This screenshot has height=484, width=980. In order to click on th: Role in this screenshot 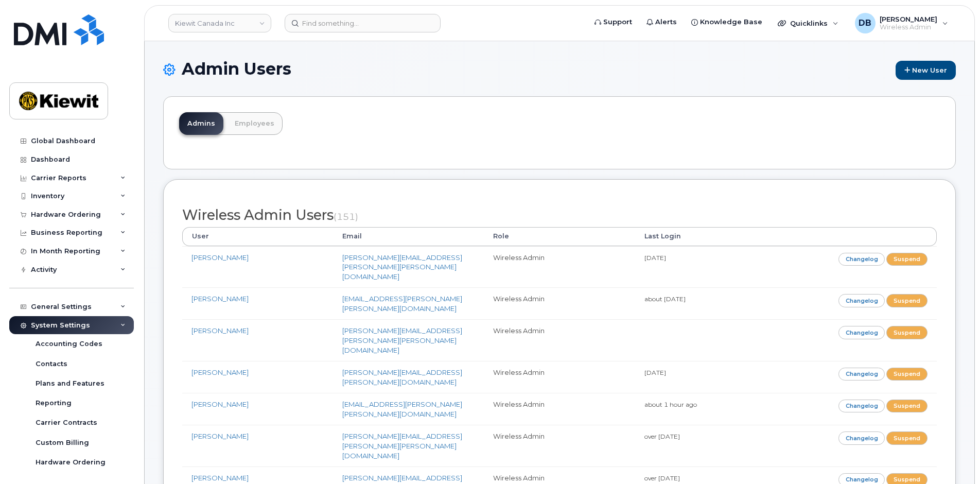, I will do `click(559, 237)`.